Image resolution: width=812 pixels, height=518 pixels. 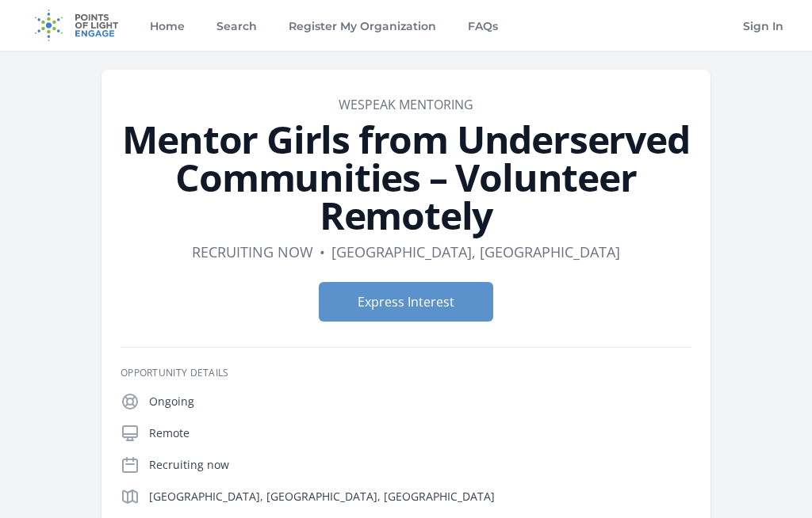 What do you see at coordinates (406, 374) in the screenshot?
I see `h3: Opportunity Details` at bounding box center [406, 374].